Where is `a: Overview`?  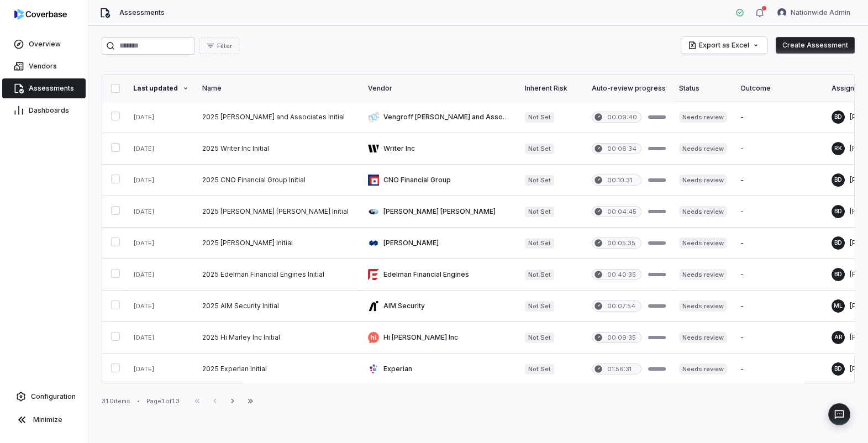
a: Overview is located at coordinates (44, 44).